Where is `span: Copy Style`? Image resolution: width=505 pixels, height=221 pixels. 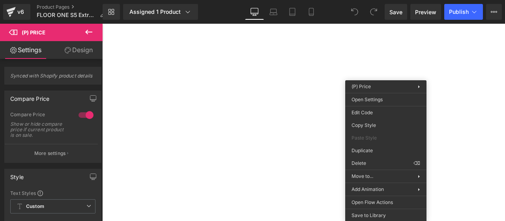
span: Copy Style is located at coordinates (386, 125).